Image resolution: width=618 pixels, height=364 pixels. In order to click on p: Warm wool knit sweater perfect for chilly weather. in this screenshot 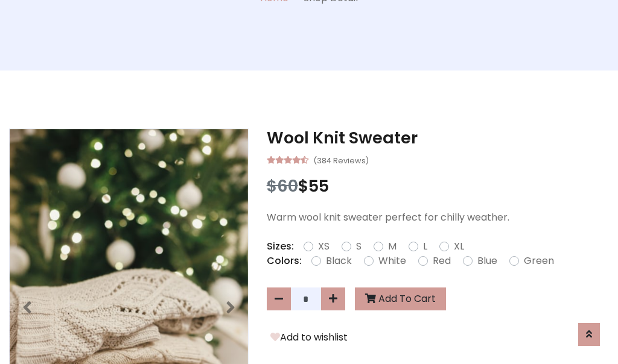, I will do `click(438, 218)`.